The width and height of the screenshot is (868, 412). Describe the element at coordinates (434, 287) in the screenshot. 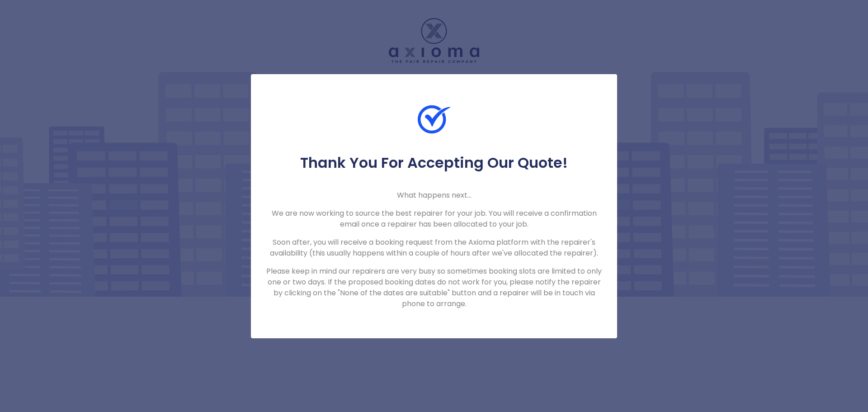

I see `p: Please keep in mind our repairers are very busy so sometimes booking slots are limited to only on...` at that location.